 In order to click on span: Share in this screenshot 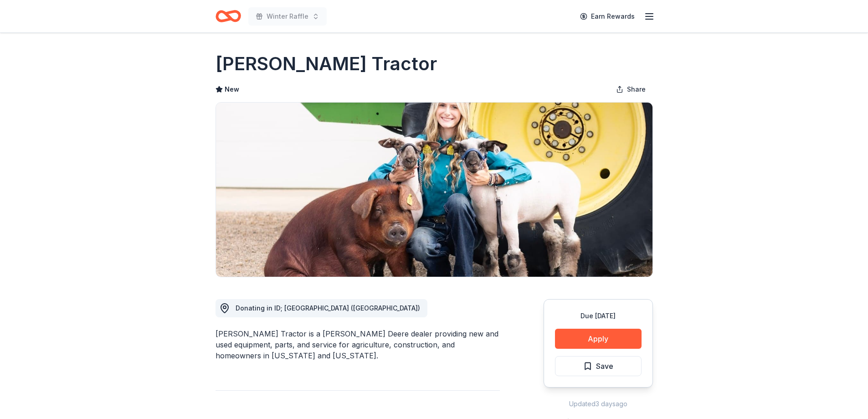, I will do `click(636, 89)`.